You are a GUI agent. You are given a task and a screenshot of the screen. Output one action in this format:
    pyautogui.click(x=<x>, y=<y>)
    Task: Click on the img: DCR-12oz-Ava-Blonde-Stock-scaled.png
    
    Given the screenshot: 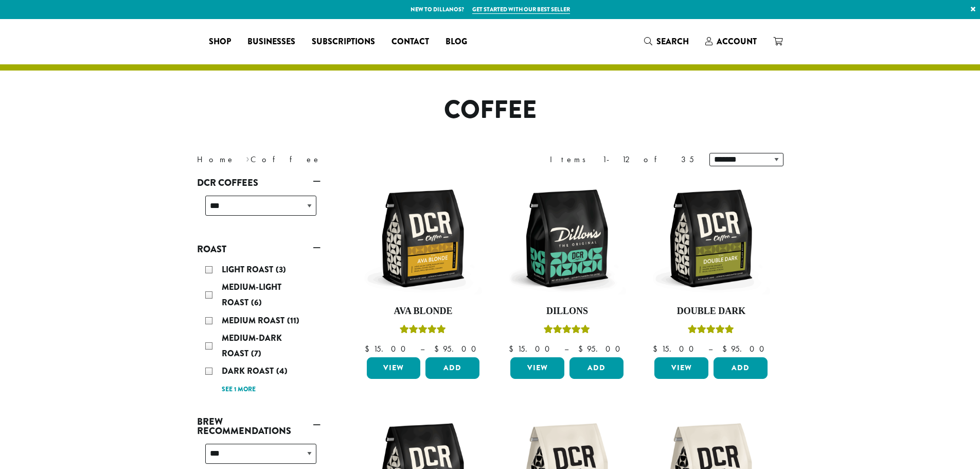 What is the action you would take?
    pyautogui.click(x=423, y=238)
    